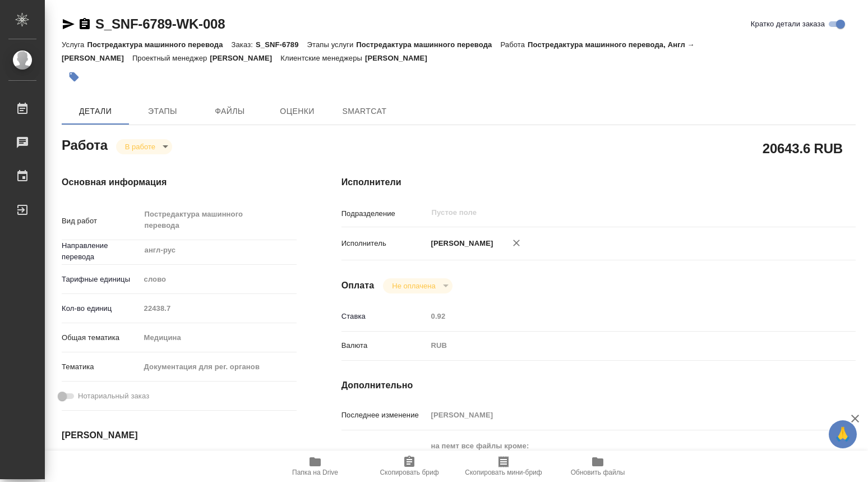  I want to click on h4: Исполнители, so click(598, 182).